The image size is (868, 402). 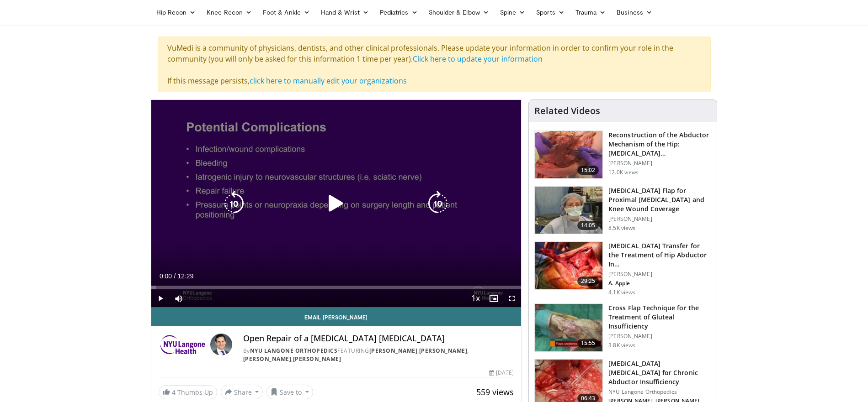 What do you see at coordinates (550, 12) in the screenshot?
I see `a: Sports` at bounding box center [550, 12].